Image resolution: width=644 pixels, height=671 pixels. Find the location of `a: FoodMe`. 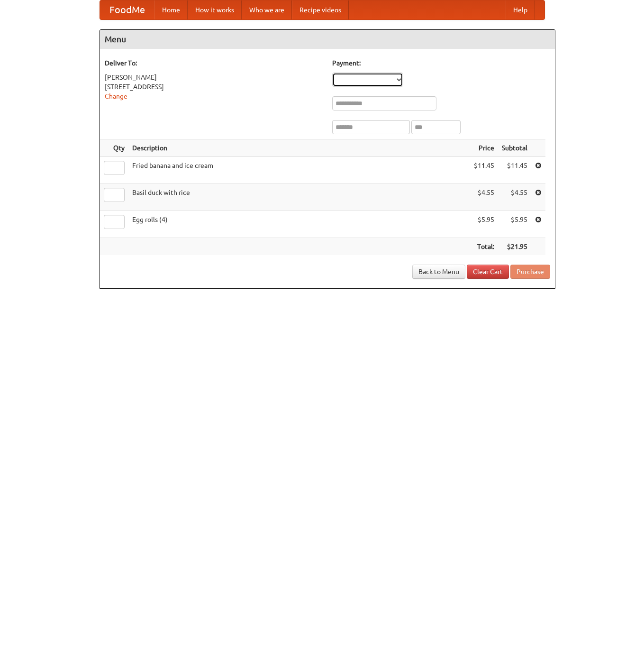

a: FoodMe is located at coordinates (127, 10).